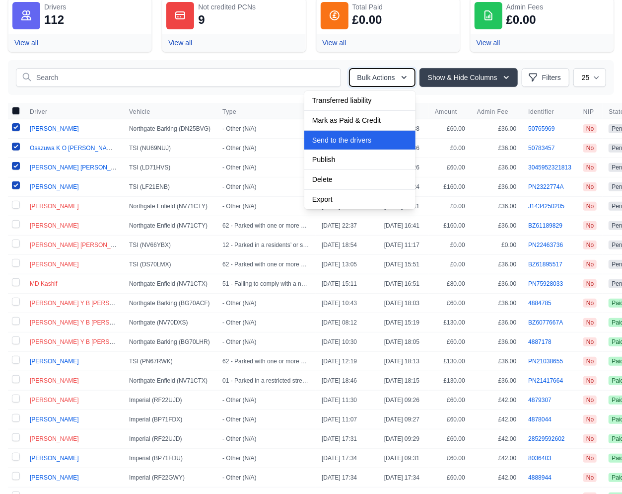 Image resolution: width=622 pixels, height=494 pixels. Describe the element at coordinates (170, 361) in the screenshot. I see `td: TSI (PN67RWK)` at that location.